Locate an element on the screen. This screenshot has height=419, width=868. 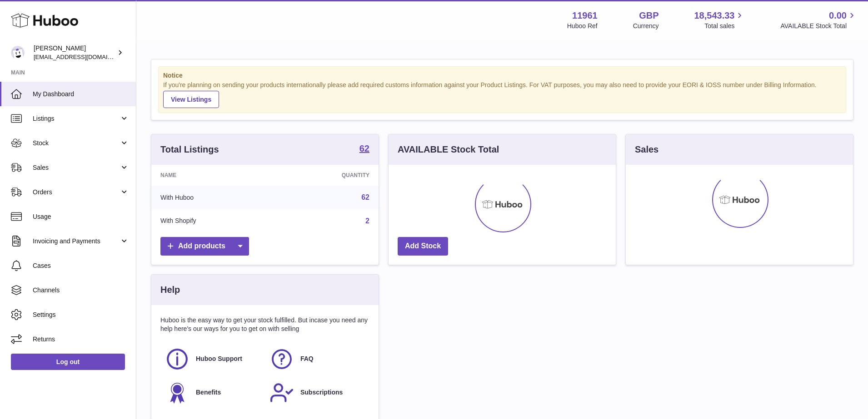
img: internalAdmin-11961@internal.huboo.com is located at coordinates (18, 52).